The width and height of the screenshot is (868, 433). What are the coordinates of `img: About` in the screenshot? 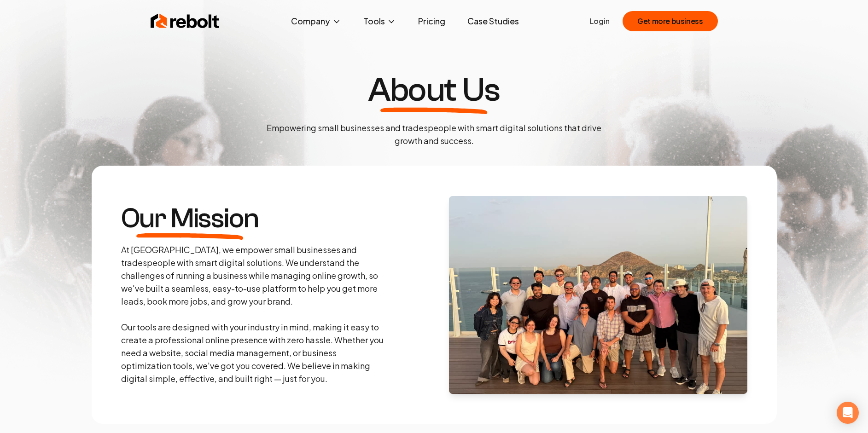 It's located at (598, 295).